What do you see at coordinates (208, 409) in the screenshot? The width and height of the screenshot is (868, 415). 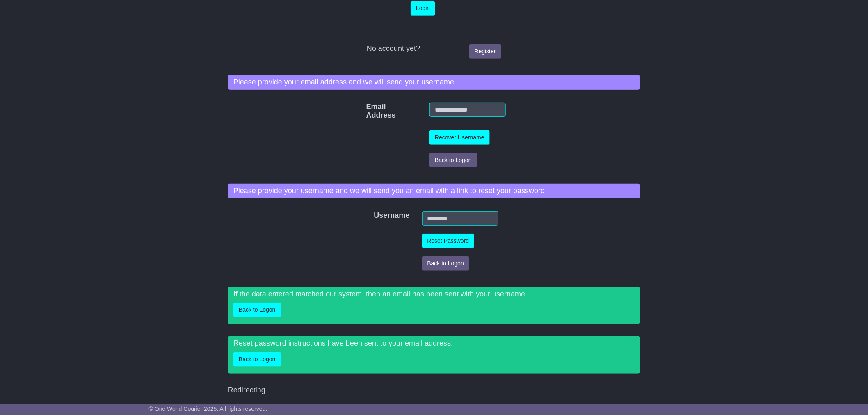 I see `span: © One World Courier 2025. All rights reserved.` at bounding box center [208, 409].